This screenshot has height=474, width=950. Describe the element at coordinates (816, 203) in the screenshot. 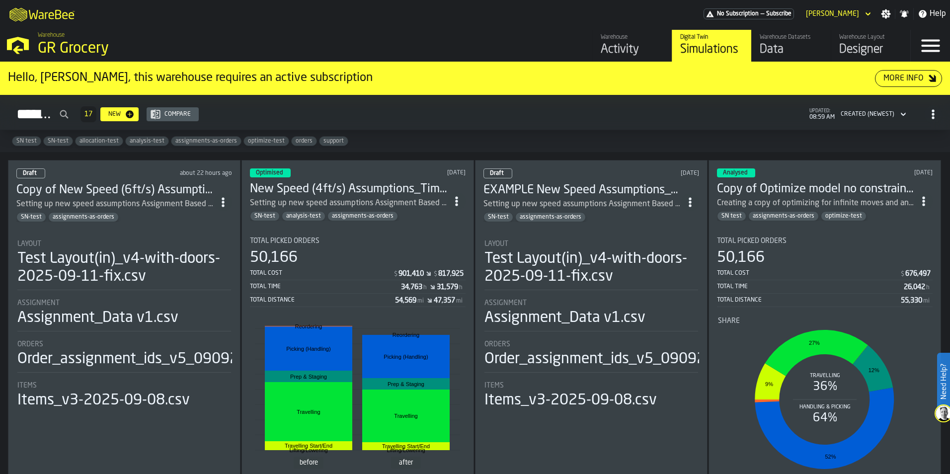

I see `div: Creating a copy of optimizing for infinite moves and any locations (aka no hard breaks etc) with ...` at that location.